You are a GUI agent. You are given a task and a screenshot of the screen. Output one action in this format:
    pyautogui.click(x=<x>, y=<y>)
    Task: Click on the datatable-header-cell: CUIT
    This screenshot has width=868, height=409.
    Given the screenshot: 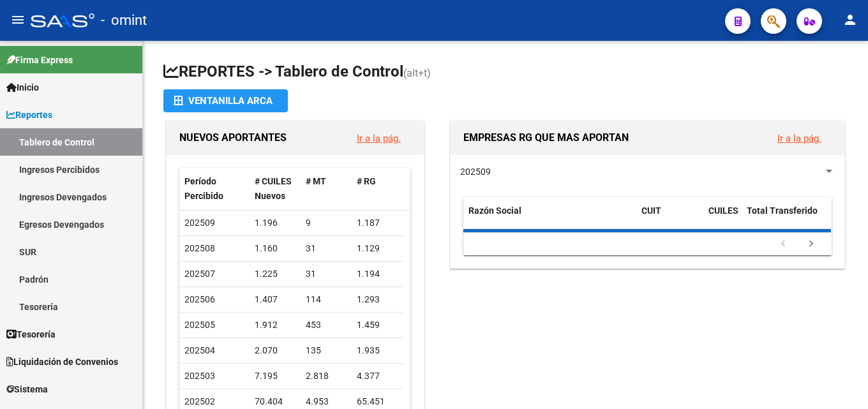 What is the action you would take?
    pyautogui.click(x=670, y=218)
    